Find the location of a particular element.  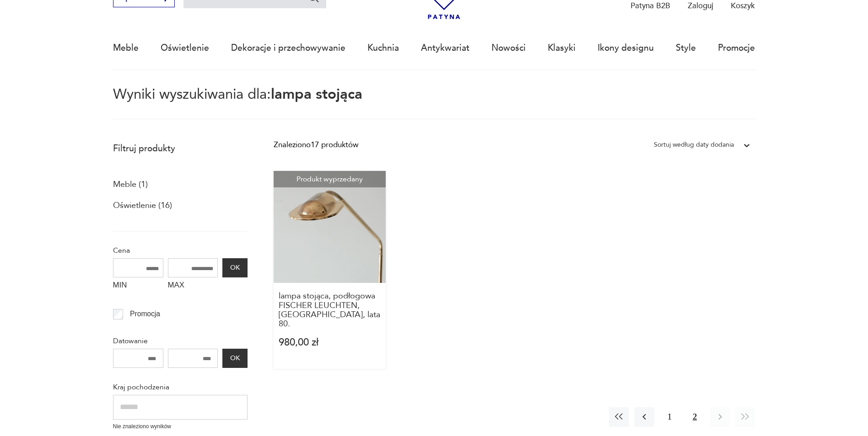

p: Meble (1) is located at coordinates (130, 185).